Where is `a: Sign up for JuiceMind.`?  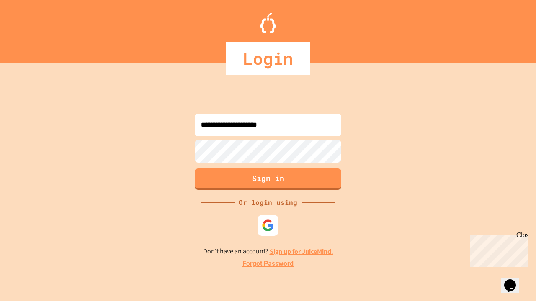 a: Sign up for JuiceMind. is located at coordinates (301, 252).